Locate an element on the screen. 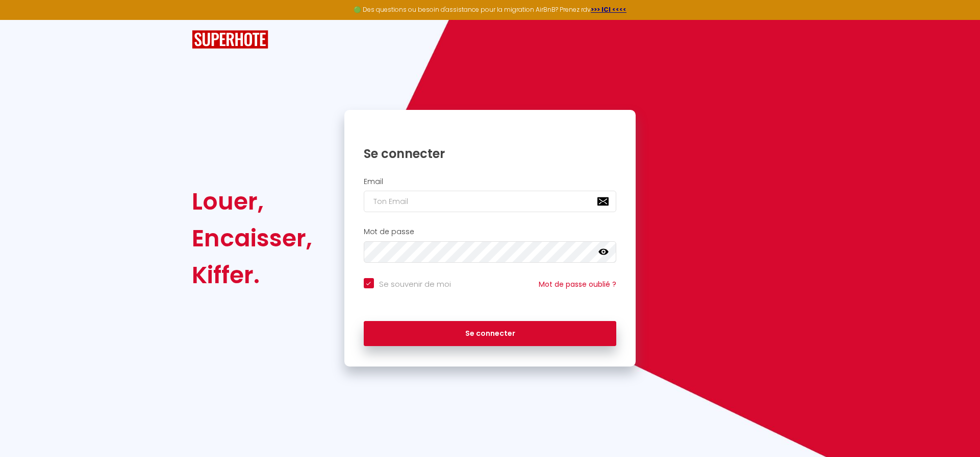 The height and width of the screenshot is (457, 980). h2: Mot de passe is located at coordinates (490, 232).